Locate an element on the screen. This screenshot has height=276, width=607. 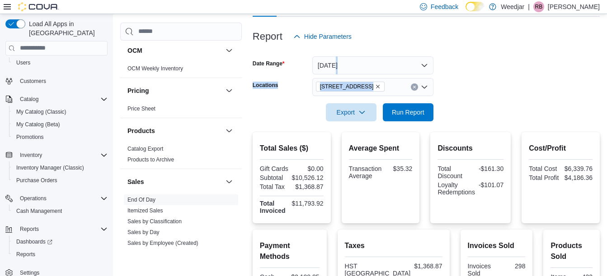
a: Users is located at coordinates (23, 63).